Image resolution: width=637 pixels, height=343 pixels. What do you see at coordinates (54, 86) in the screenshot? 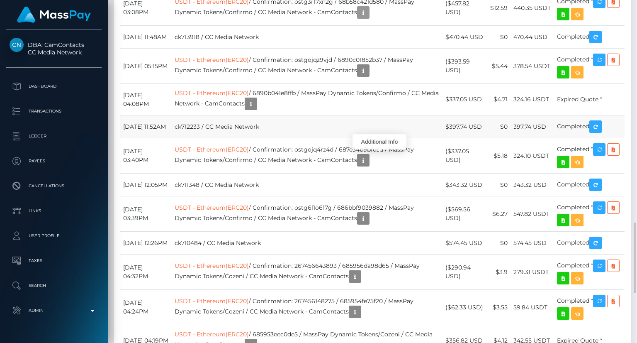
I see `p: Dashboard` at bounding box center [54, 86].